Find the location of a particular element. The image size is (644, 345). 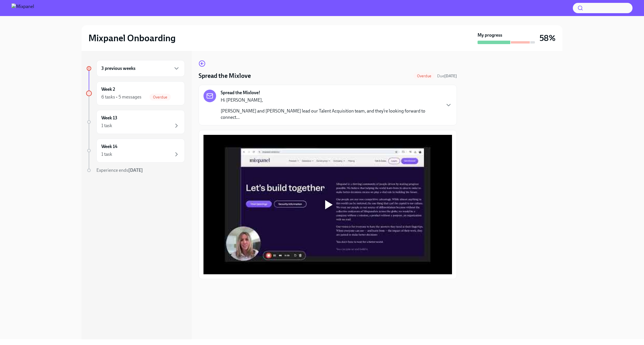

h6: Week 13 is located at coordinates (110, 118).